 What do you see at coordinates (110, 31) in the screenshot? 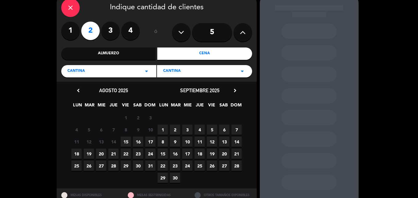
I see `label: 3` at bounding box center [110, 31].